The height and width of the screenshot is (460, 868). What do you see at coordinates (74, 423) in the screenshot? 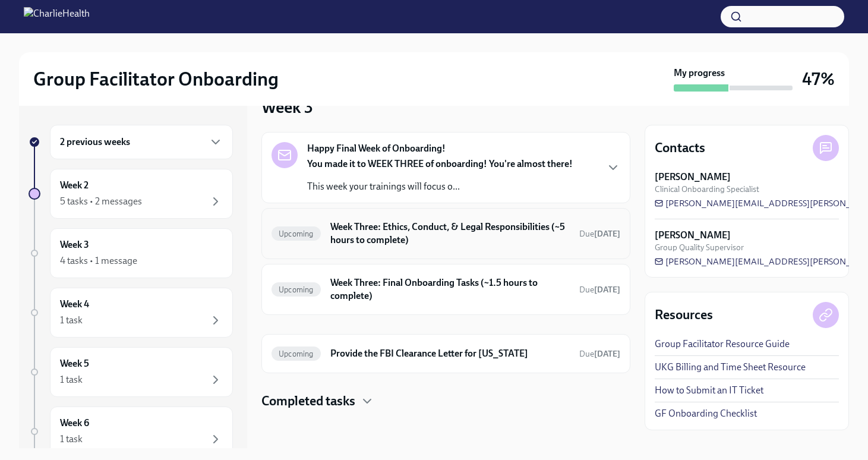
I see `h6: Week 6` at bounding box center [74, 423].